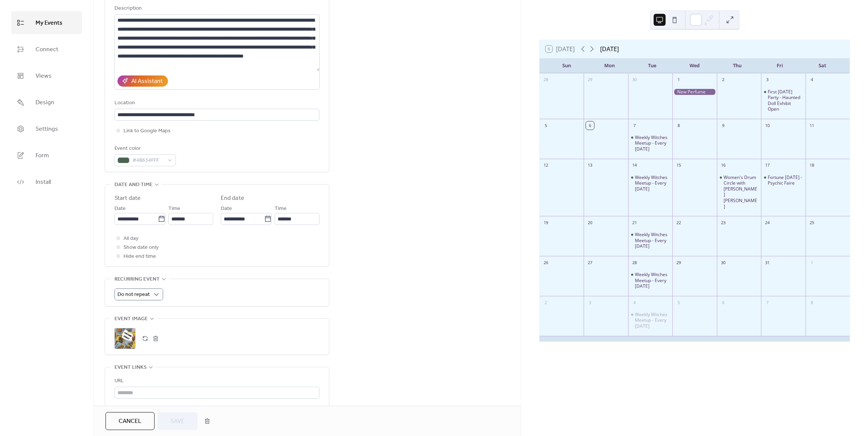  I want to click on div: Fortune Friday - Psychic Faire, so click(783, 181).